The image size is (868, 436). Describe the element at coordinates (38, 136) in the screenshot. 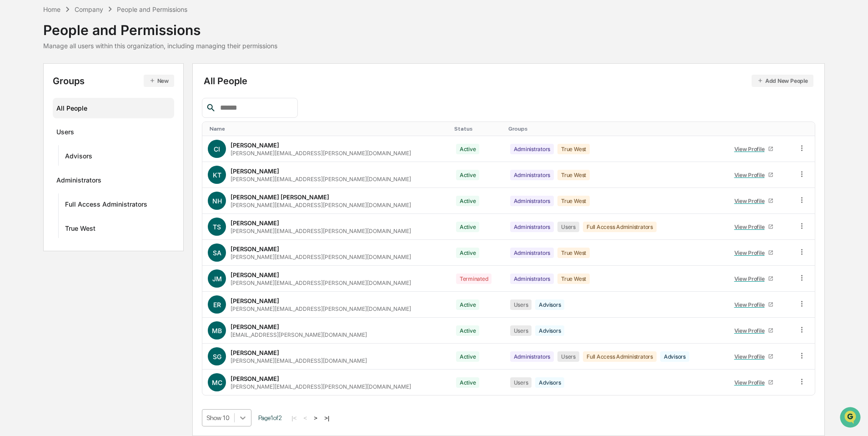

I see `span: Data Lookup` at that location.